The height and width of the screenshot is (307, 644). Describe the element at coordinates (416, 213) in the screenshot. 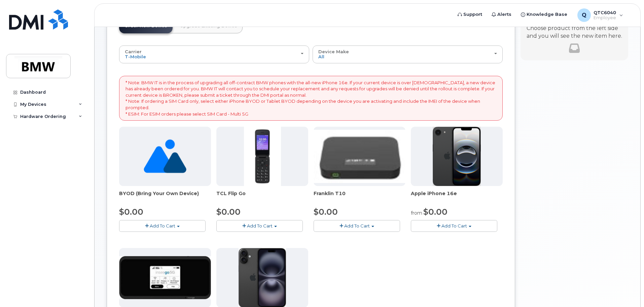

I see `small: from` at that location.